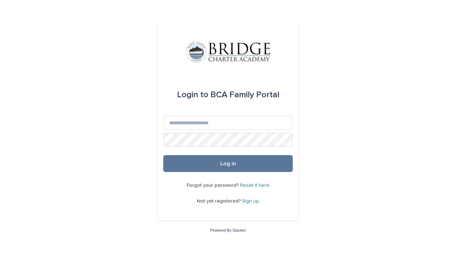  Describe the element at coordinates (228, 164) in the screenshot. I see `button: Log in` at that location.